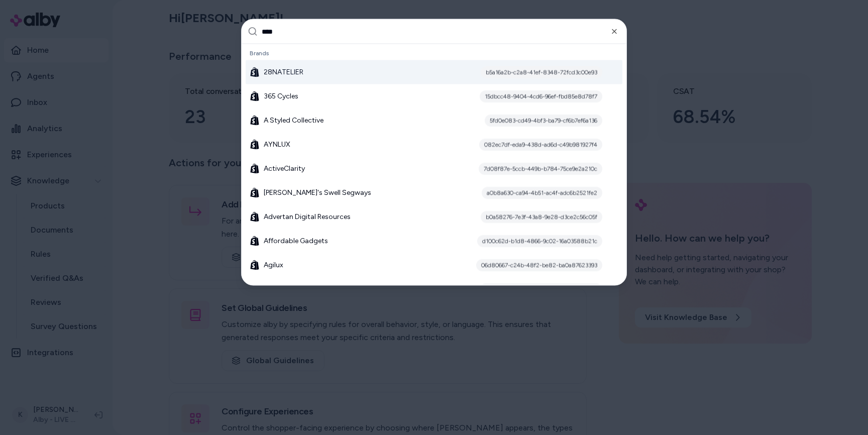  I want to click on div: a0b8a630-ca94-4b51-ac4f-adc6b2521fe2, so click(542, 193).